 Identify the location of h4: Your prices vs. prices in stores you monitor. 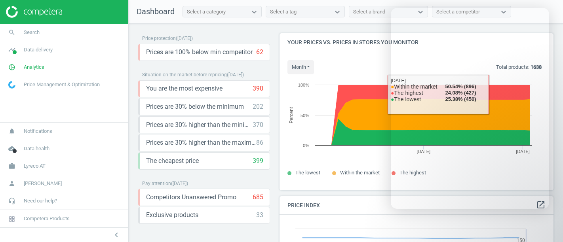
(417, 42).